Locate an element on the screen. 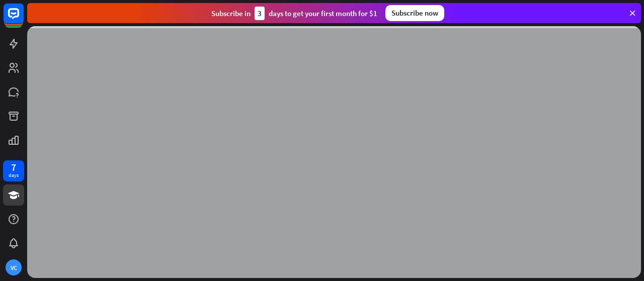  div: 7 is located at coordinates (13, 168).